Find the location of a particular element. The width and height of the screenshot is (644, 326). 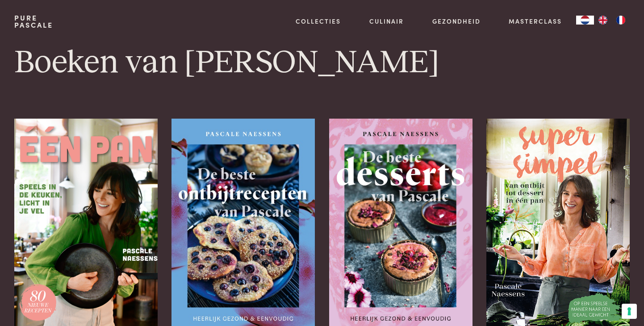

a: Gezondheid is located at coordinates (456, 21).